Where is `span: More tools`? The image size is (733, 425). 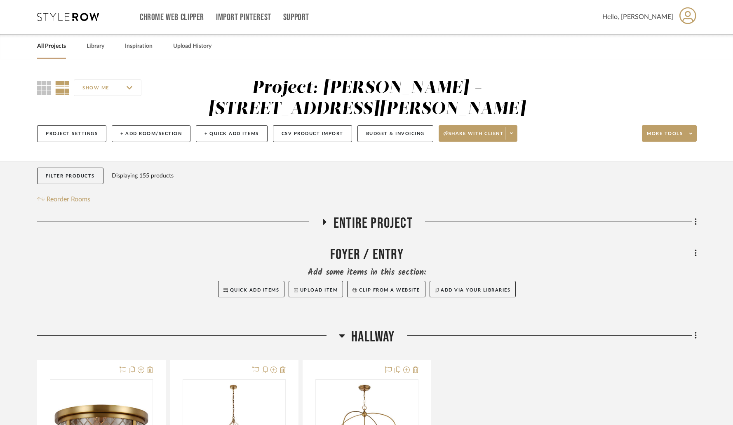
span: More tools is located at coordinates (664, 137).